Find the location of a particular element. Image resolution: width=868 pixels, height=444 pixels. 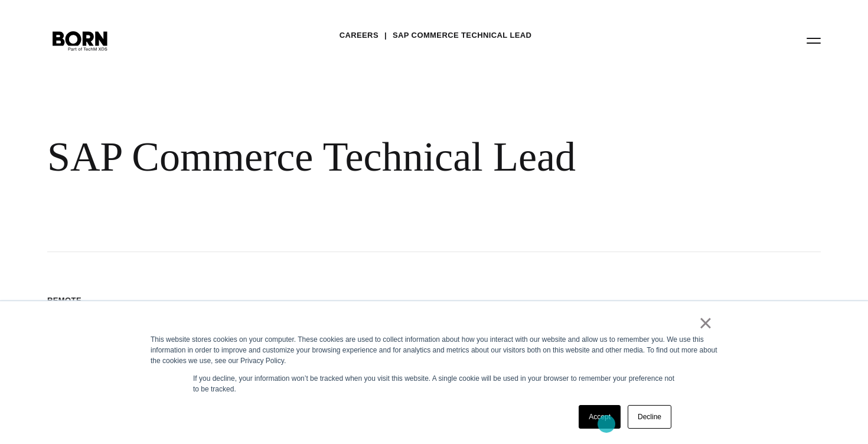

li: Remote is located at coordinates (65, 301).